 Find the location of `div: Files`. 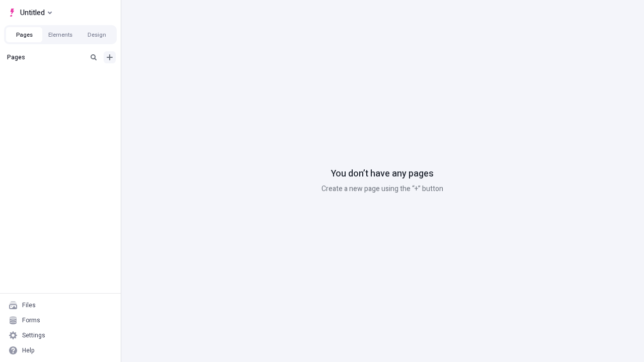

div: Files is located at coordinates (29, 305).